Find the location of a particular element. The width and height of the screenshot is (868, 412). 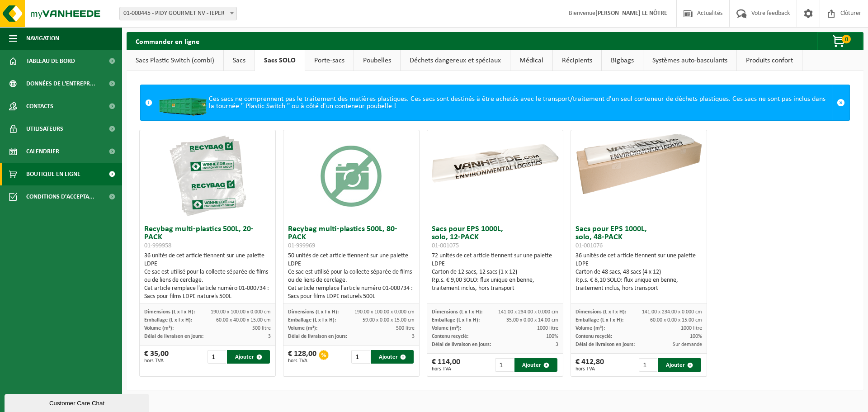

div: € 412,80 is located at coordinates (590, 365).